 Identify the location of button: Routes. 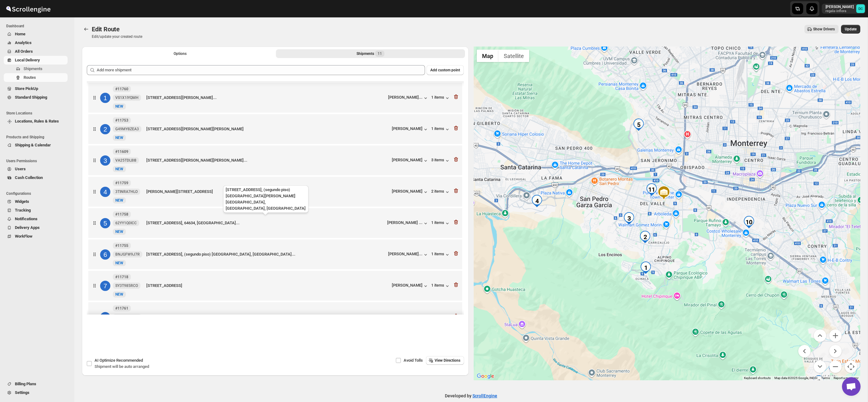
(86, 29).